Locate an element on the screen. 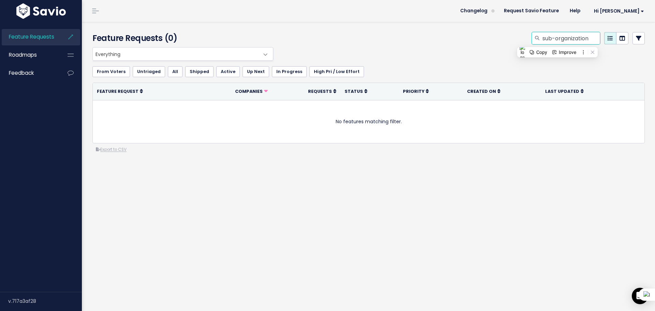 The width and height of the screenshot is (655, 311). a: Priority is located at coordinates (416, 91).